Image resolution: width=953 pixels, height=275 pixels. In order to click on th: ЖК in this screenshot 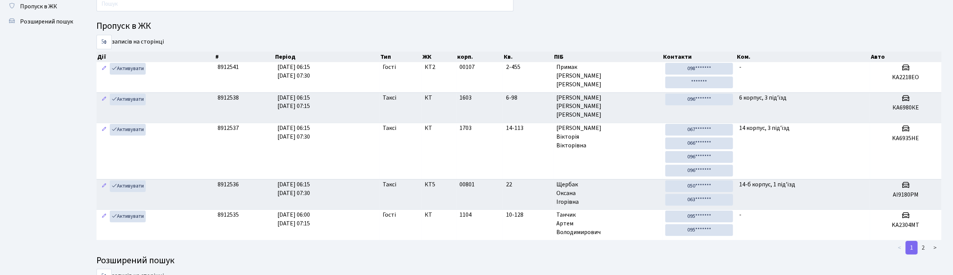, I will do `click(439, 57)`.